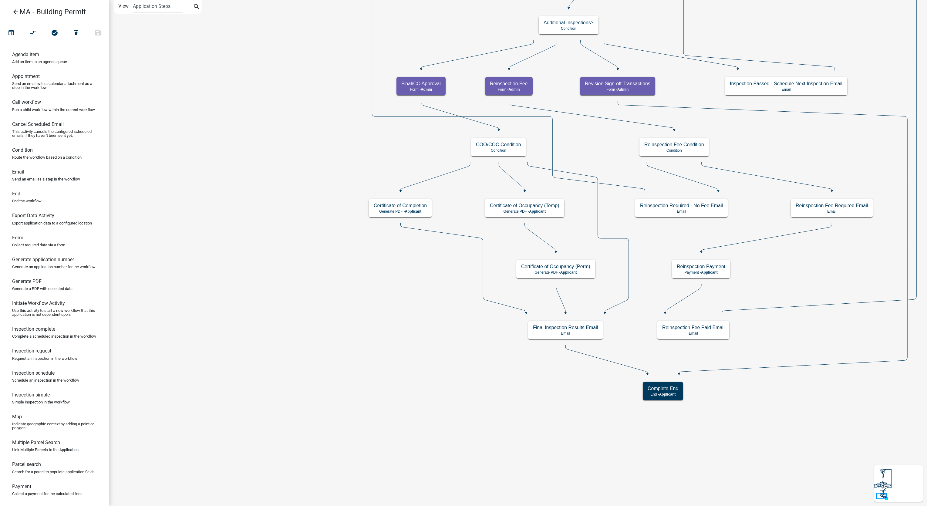 The height and width of the screenshot is (506, 927). What do you see at coordinates (76, 33) in the screenshot?
I see `i: publish` at bounding box center [76, 33].